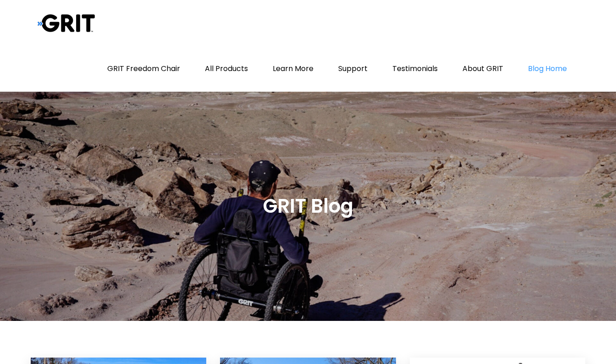  What do you see at coordinates (353, 69) in the screenshot?
I see `a: Support` at bounding box center [353, 69].